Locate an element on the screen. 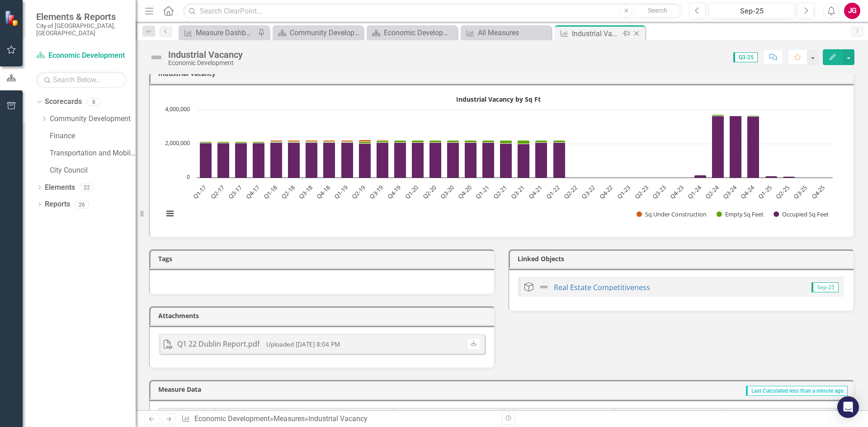 The image size is (868, 427). div: JG is located at coordinates (852, 11).